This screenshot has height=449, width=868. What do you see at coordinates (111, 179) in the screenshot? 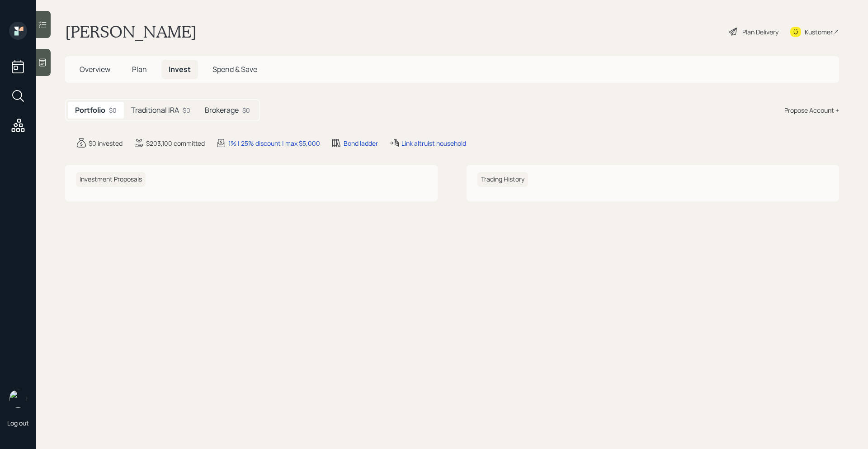
I see `h6: Investment Proposals` at bounding box center [111, 179].